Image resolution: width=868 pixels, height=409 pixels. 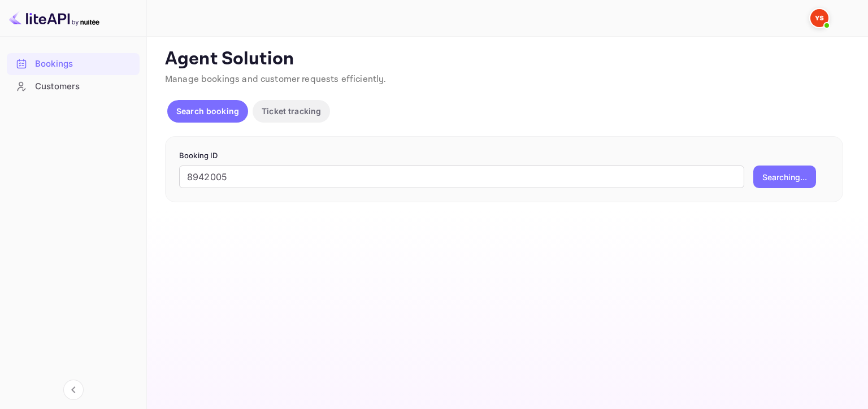 I want to click on a: Customers, so click(x=73, y=86).